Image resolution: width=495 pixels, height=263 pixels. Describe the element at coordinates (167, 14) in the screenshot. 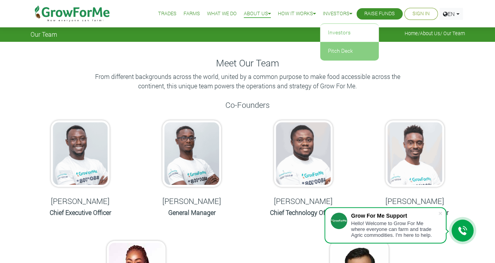

I see `a: Trades` at that location.